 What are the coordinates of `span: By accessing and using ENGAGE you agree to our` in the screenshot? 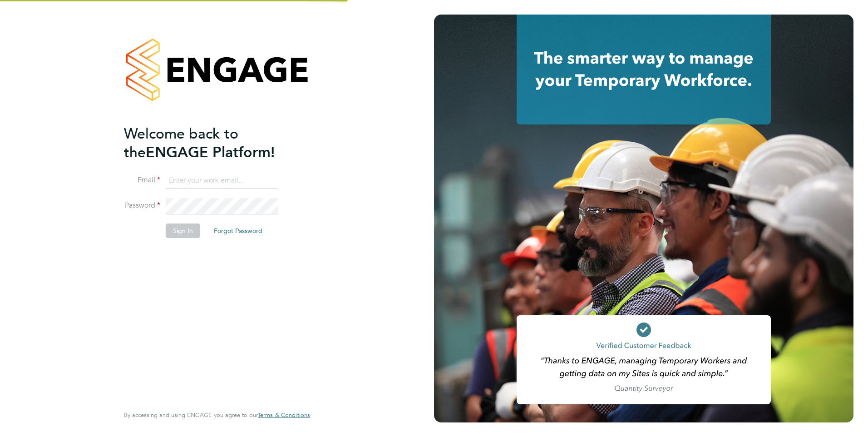 It's located at (217, 415).